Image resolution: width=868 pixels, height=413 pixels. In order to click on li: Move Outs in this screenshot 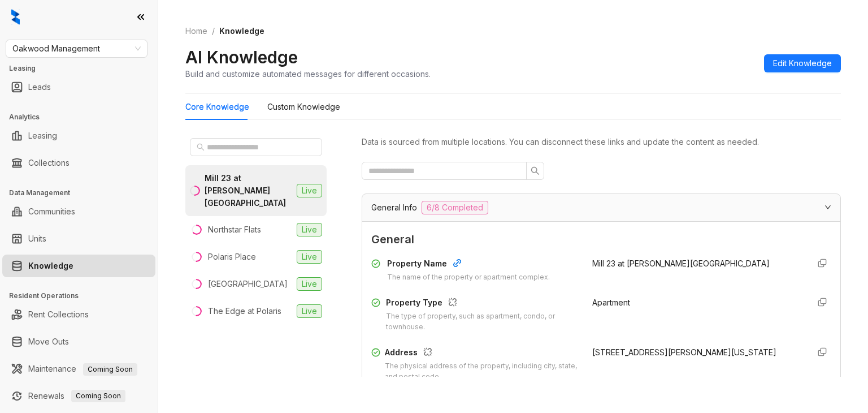, I will do `click(79, 342)`.